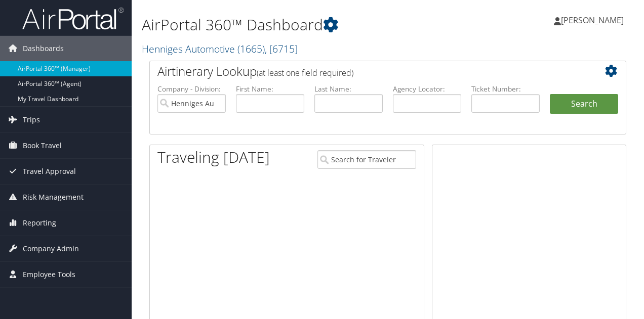  I want to click on span: ( 1665 ), so click(251, 49).